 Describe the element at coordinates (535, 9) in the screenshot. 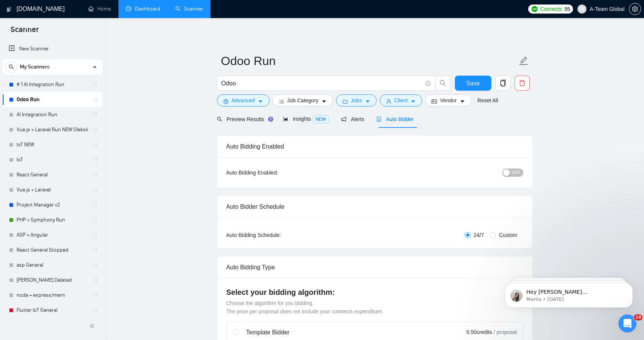

I see `img: upwork-logo.png` at that location.